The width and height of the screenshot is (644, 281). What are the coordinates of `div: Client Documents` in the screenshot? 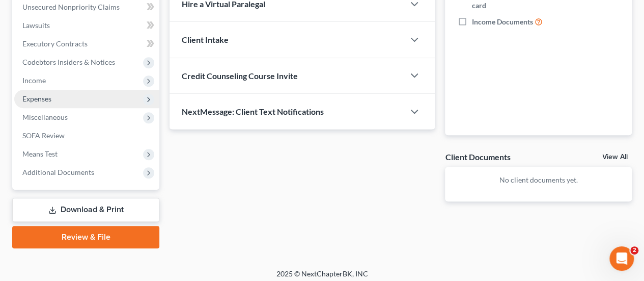 It's located at (477, 157).